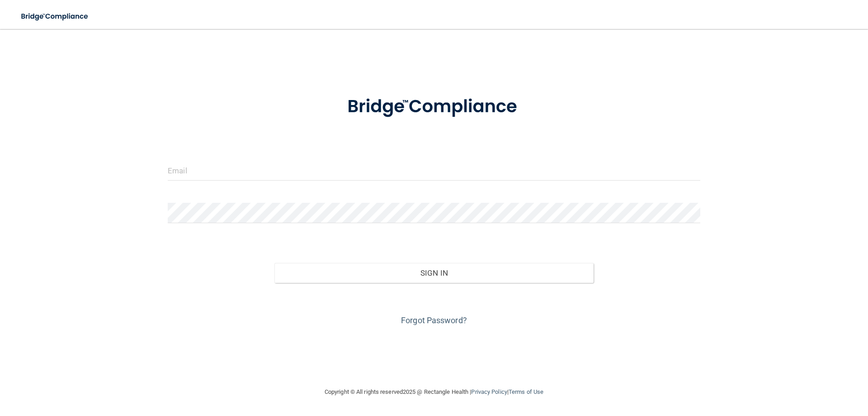 Image resolution: width=868 pixels, height=416 pixels. I want to click on a: Privacy Policy, so click(488, 392).